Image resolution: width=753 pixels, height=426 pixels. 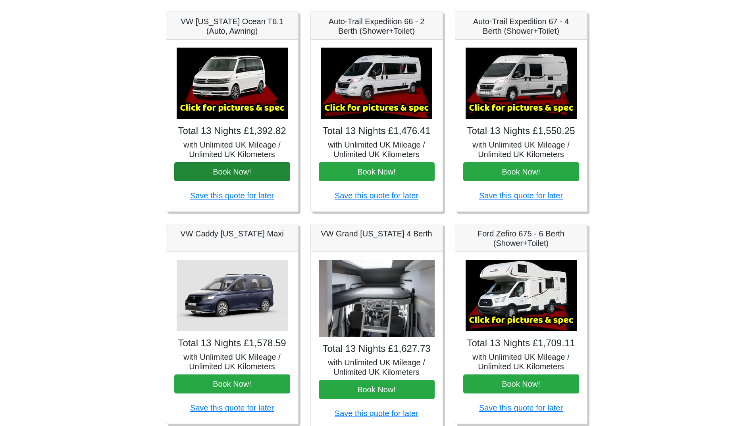 What do you see at coordinates (232, 83) in the screenshot?
I see `img: VW California Ocean T6.1 (Auto, Awning)` at bounding box center [232, 83].